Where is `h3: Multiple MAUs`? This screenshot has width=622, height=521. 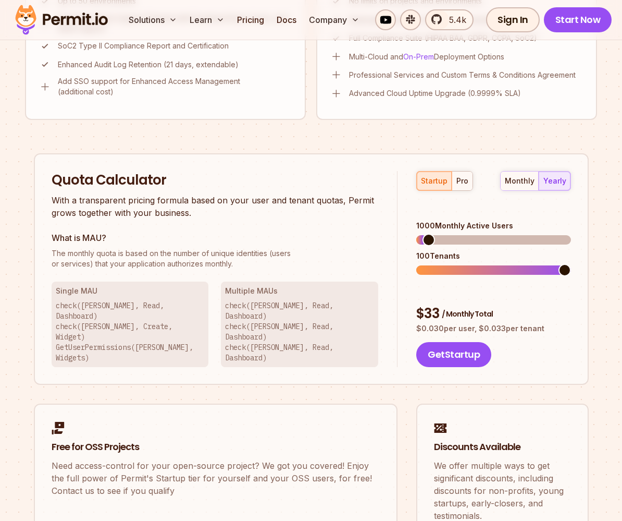 h3: Multiple MAUs is located at coordinates (300, 291).